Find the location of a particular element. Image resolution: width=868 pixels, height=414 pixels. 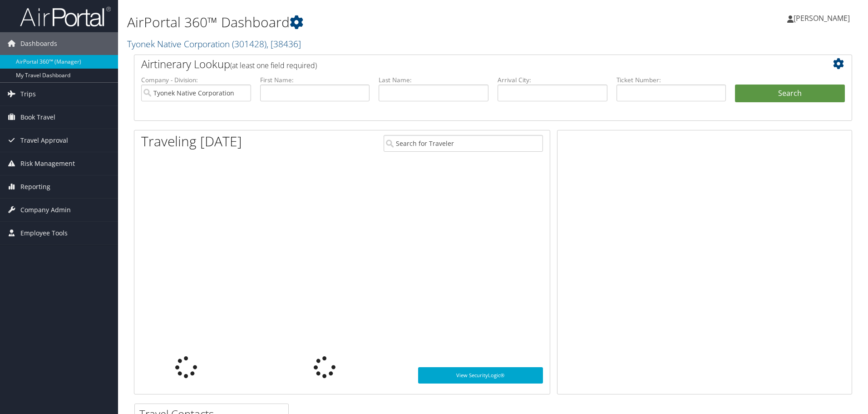

span: , [ 38436 ] is located at coordinates (284, 43).